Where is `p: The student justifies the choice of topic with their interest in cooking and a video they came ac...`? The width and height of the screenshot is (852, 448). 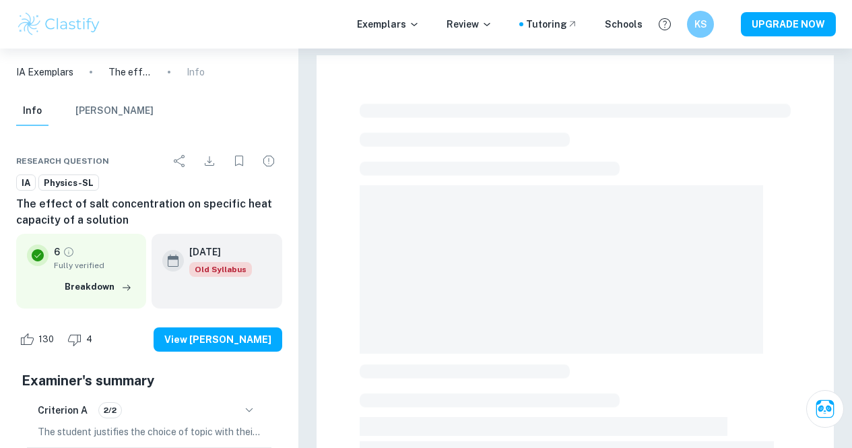
p: The student justifies the choice of topic with their interest in cooking and a video they came ac... is located at coordinates (149, 432).